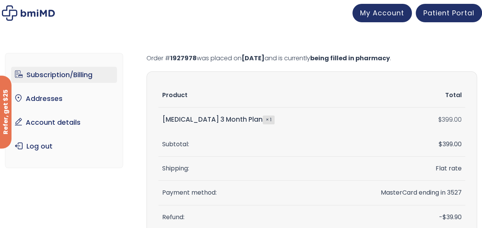  Describe the element at coordinates (64, 110) in the screenshot. I see `nav: Account pages` at that location.